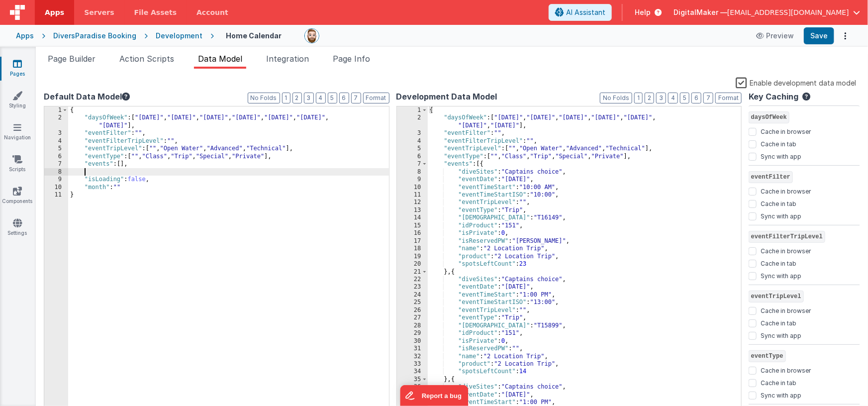 The width and height of the screenshot is (868, 406). What do you see at coordinates (147, 59) in the screenshot?
I see `span: Action Scripts` at bounding box center [147, 59].